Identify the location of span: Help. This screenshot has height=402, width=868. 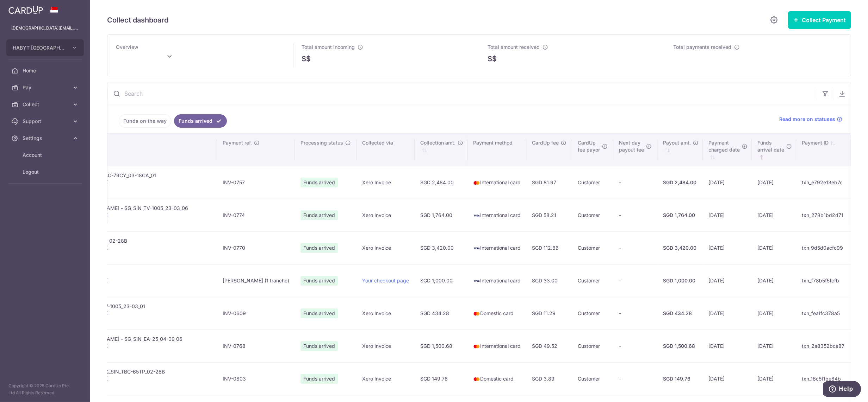
(23, 8).